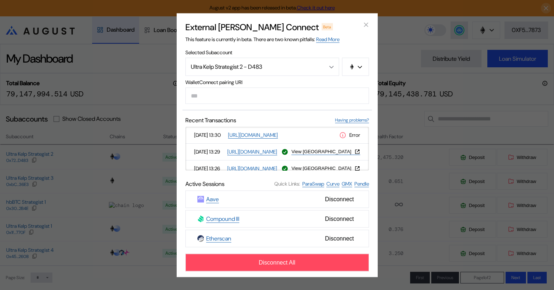  What do you see at coordinates (352, 120) in the screenshot?
I see `a: Having problems?` at bounding box center [352, 120].